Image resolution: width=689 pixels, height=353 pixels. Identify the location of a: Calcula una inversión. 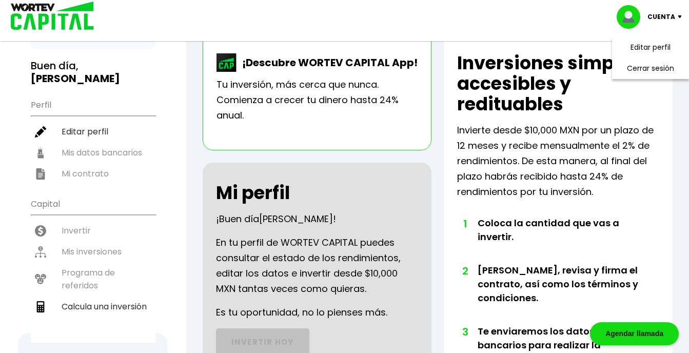
(93, 306).